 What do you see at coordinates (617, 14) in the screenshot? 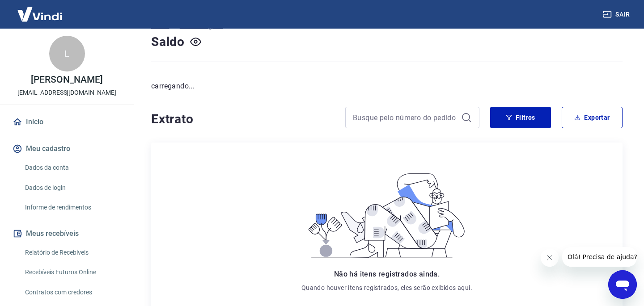
I see `button: Sair` at bounding box center [617, 14].